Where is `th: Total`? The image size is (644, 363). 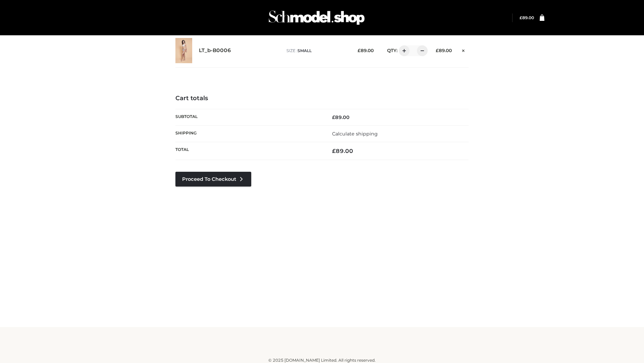
th: Total is located at coordinates (249, 151).